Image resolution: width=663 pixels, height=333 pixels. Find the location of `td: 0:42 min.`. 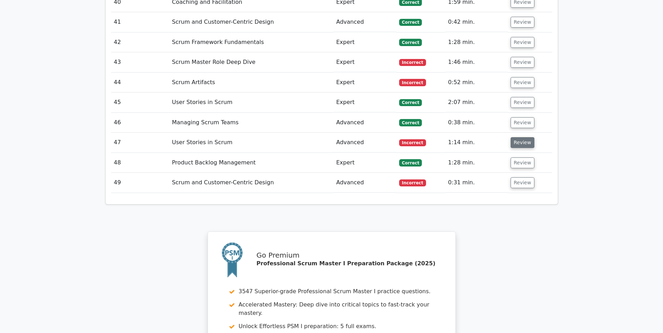

td: 0:42 min. is located at coordinates (476, 22).